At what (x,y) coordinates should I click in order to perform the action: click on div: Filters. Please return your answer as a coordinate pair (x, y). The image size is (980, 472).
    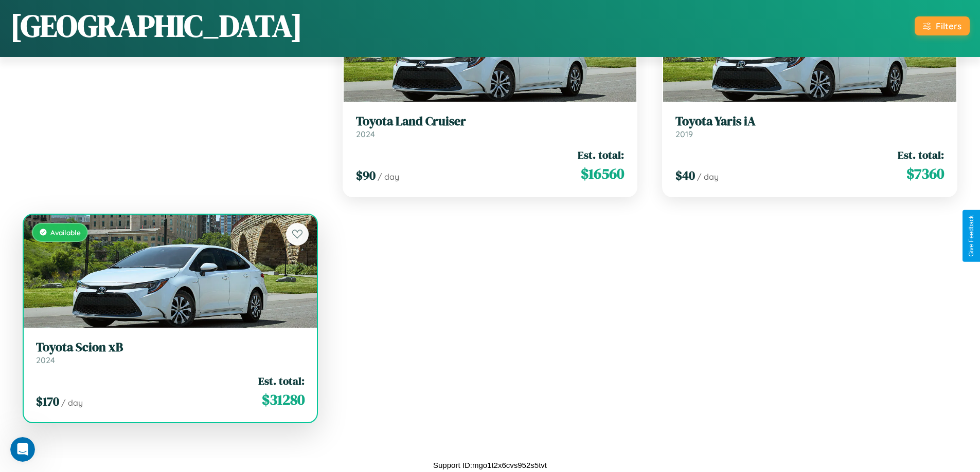
    Looking at the image, I should click on (949, 26).